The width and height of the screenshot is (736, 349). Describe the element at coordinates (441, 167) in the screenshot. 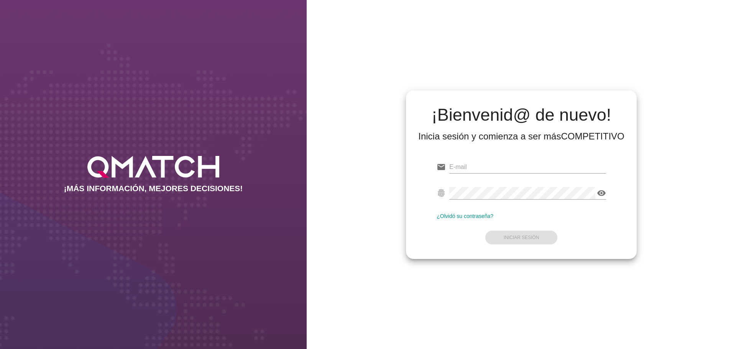

I see `i: email` at that location.